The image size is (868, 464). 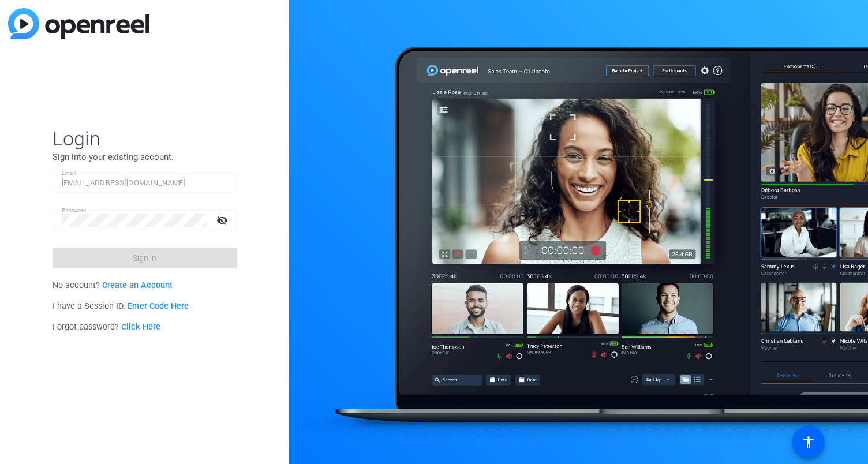 I want to click on input: Enter Email Address, so click(x=145, y=183).